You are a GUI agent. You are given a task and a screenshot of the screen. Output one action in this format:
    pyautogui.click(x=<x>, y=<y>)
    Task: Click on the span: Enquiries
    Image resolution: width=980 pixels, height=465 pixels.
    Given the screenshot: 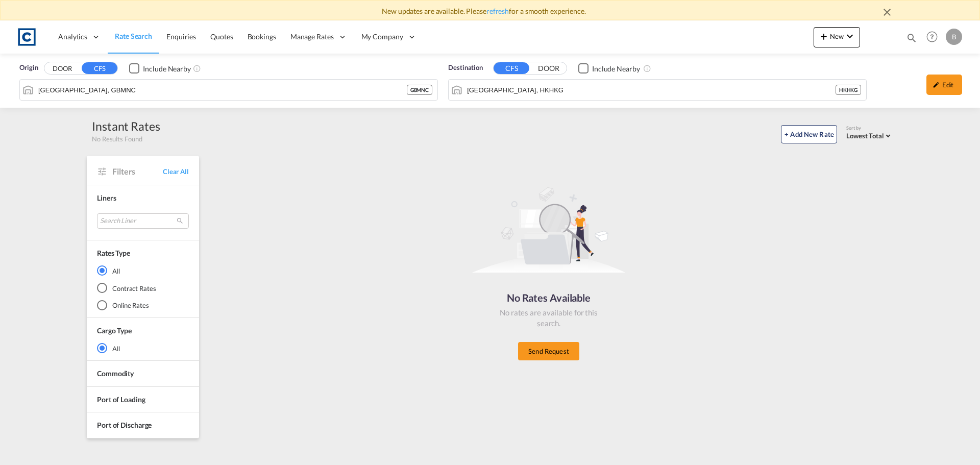 What is the action you would take?
    pyautogui.click(x=181, y=36)
    